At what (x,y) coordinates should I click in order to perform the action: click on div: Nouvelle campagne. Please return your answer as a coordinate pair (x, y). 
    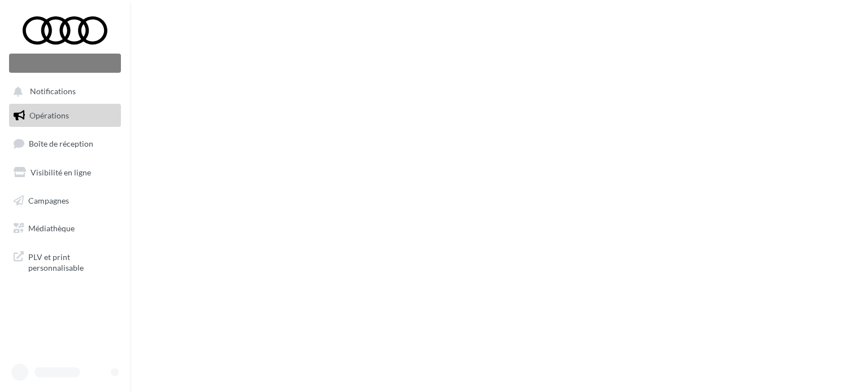
    Looking at the image, I should click on (65, 64).